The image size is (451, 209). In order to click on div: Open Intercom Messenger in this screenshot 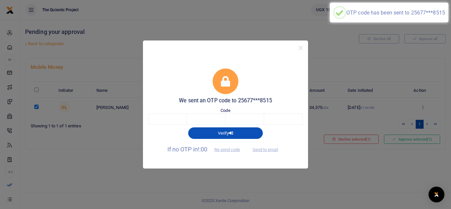, I will do `click(436, 195)`.